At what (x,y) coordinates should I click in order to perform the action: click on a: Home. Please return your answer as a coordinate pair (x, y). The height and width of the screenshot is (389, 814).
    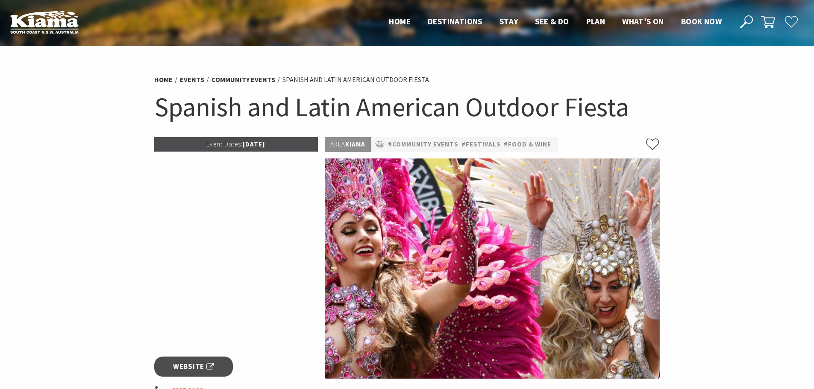
    Looking at the image, I should click on (163, 79).